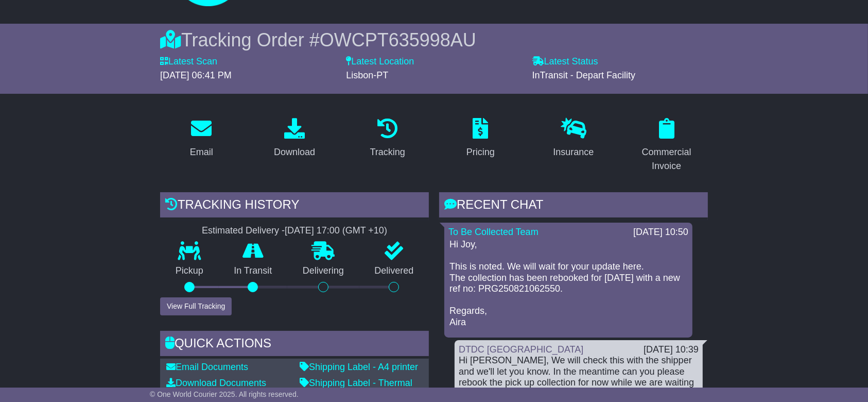  I want to click on div: Email, so click(201, 152).